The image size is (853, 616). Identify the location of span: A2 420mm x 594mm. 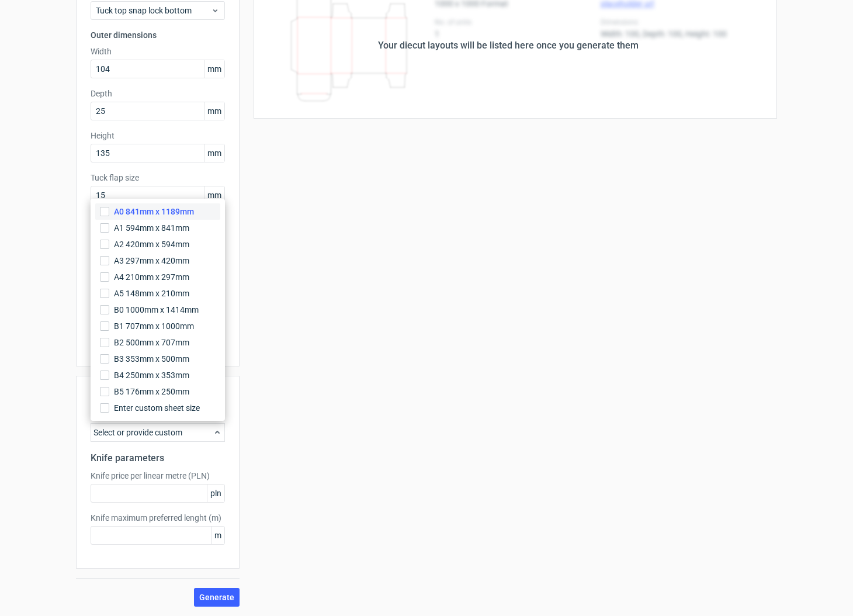
(151, 244).